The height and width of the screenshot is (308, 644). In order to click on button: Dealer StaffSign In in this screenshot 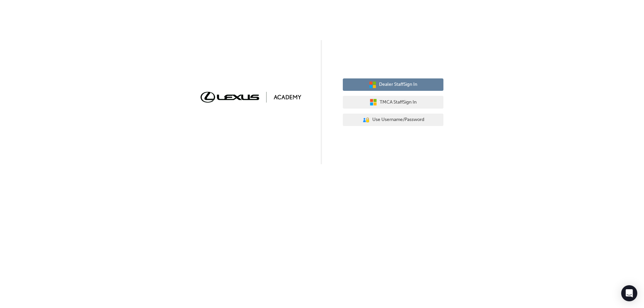, I will do `click(393, 85)`.